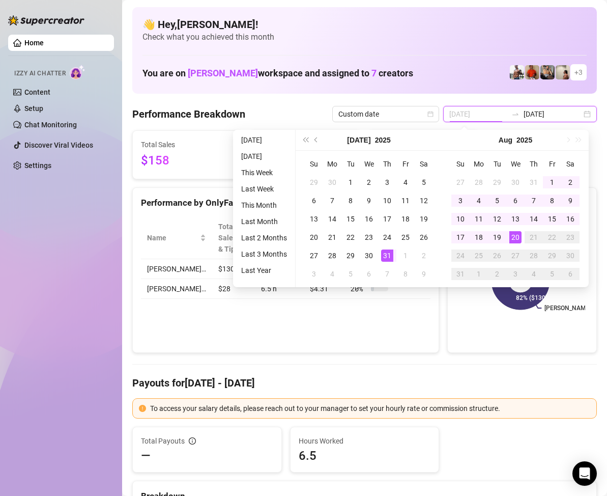 This screenshot has width=607, height=496. I want to click on td: 2025-08-04, so click(479, 201).